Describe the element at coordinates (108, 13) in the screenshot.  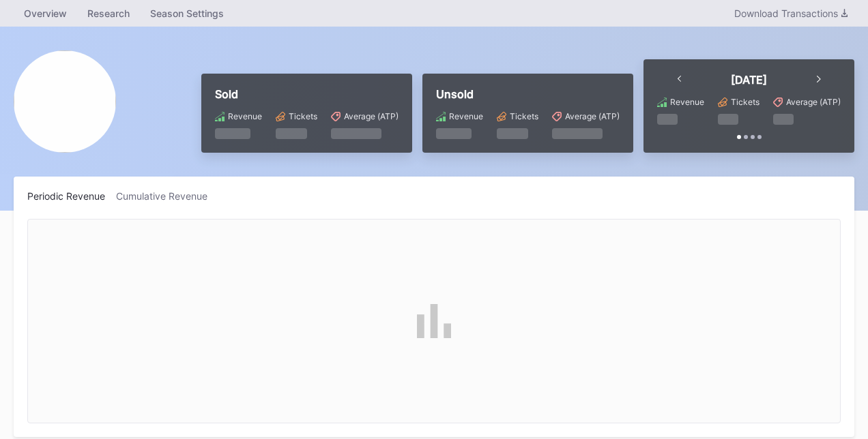
I see `a: Research` at that location.